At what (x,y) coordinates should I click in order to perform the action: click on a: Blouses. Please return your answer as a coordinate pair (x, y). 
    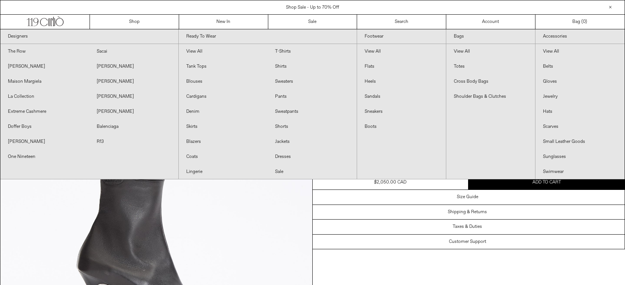
    Looking at the image, I should click on (223, 82).